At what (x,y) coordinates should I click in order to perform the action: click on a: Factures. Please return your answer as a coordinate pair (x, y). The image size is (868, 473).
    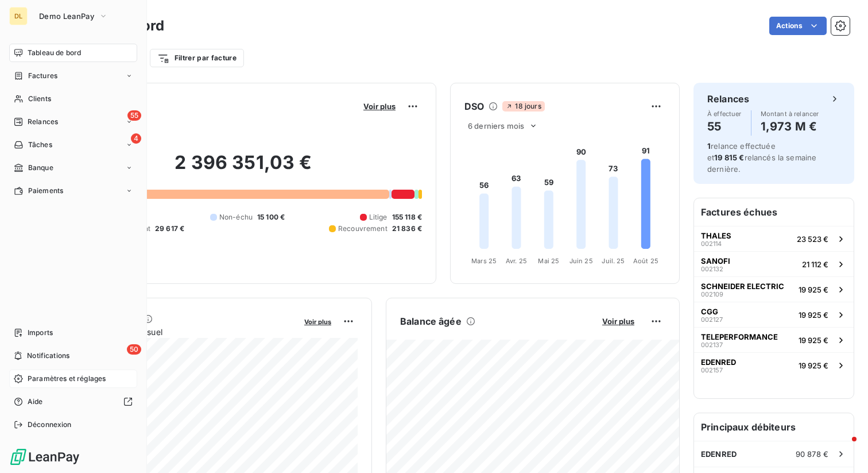
    Looking at the image, I should click on (73, 76).